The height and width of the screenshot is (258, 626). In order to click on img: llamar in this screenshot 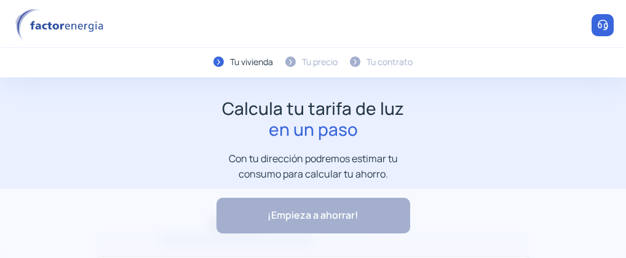, I will do `click(603, 25)`.